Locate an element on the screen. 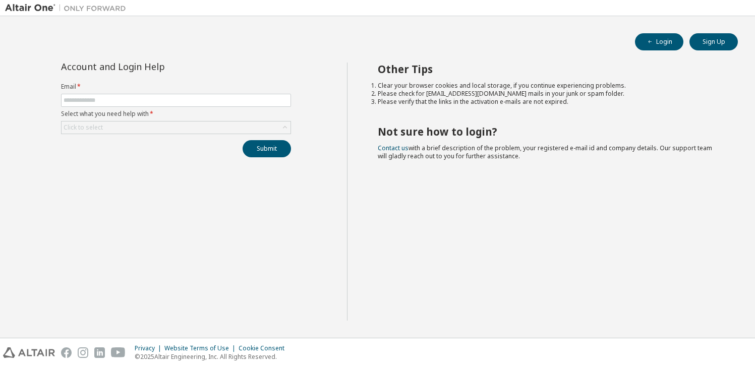  label: Select what you need help with is located at coordinates (176, 114).